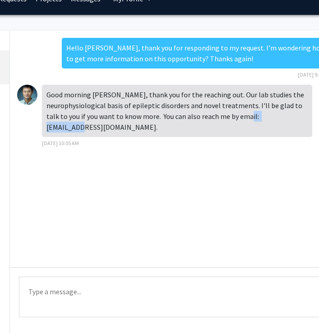  Describe the element at coordinates (27, 95) in the screenshot. I see `img: Lirong Shao` at that location.